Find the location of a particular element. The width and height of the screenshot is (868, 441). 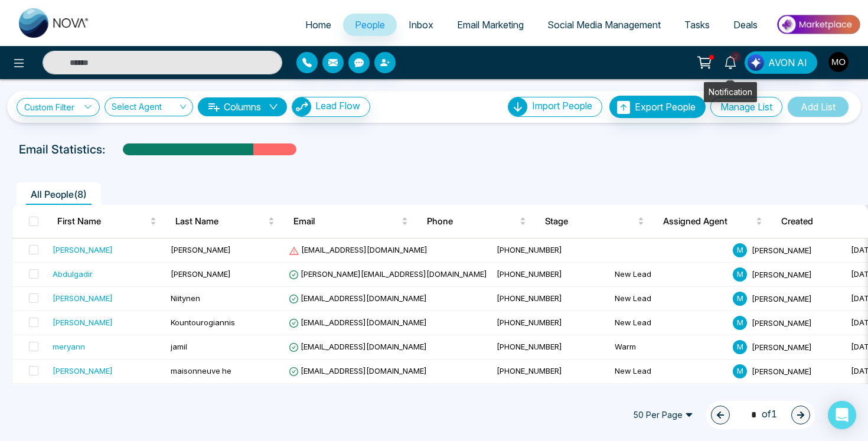

span: Deals is located at coordinates (745, 25).